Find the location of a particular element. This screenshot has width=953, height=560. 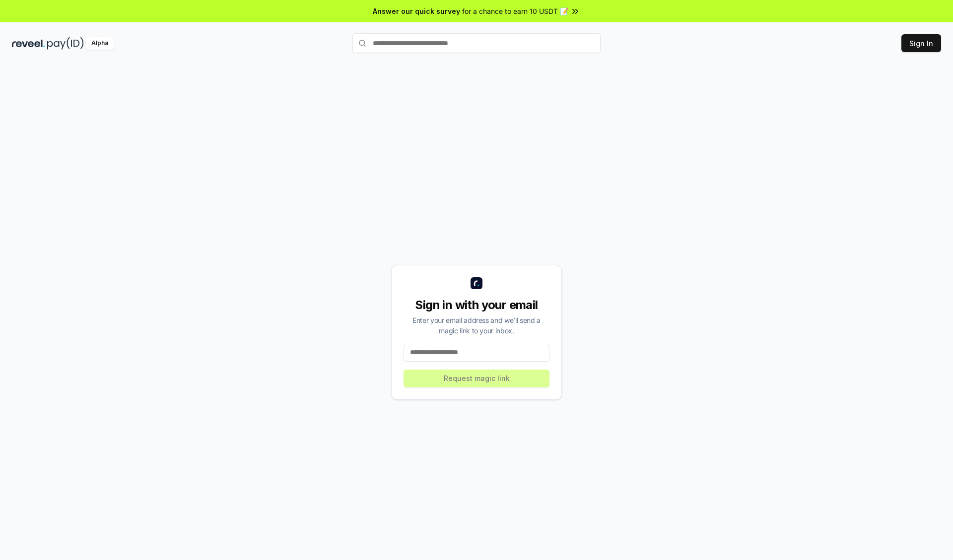

span: for a chance to earn 10 USDT 📝 is located at coordinates (516, 11).